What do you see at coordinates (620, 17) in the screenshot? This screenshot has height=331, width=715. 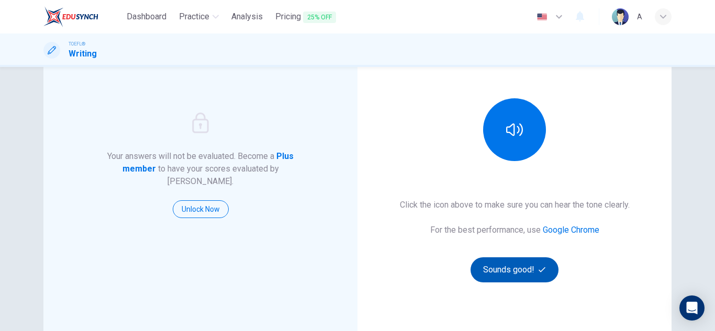 I see `img: Profile picture` at bounding box center [620, 17].